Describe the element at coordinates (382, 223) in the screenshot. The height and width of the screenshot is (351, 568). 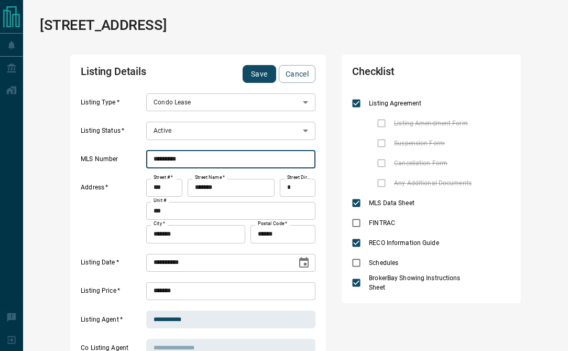
I see `span: FINTRAC` at that location.